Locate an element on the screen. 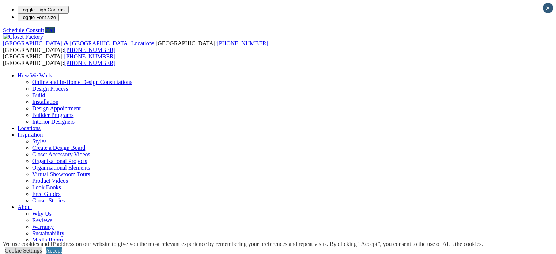 This screenshot has width=556, height=254. button: Toggle Font size is located at coordinates (38, 17).